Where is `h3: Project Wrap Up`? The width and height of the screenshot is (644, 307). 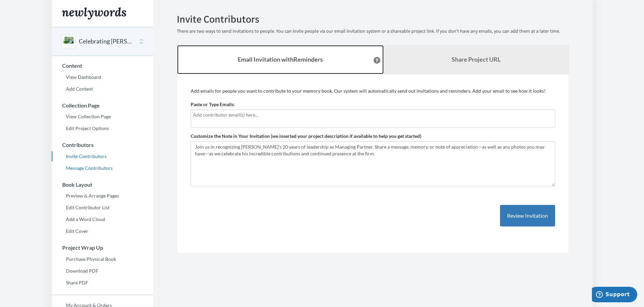
h3: Project Wrap Up is located at coordinates (103, 248).